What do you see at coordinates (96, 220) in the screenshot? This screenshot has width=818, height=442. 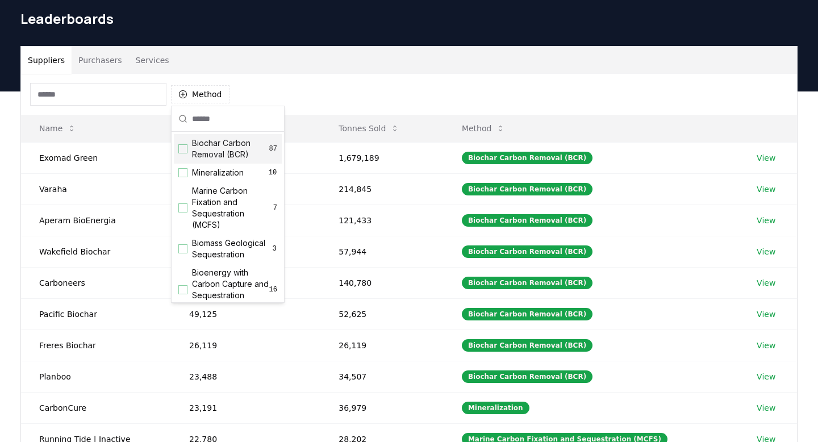 I see `td: Aperam BioEnergia` at bounding box center [96, 220].